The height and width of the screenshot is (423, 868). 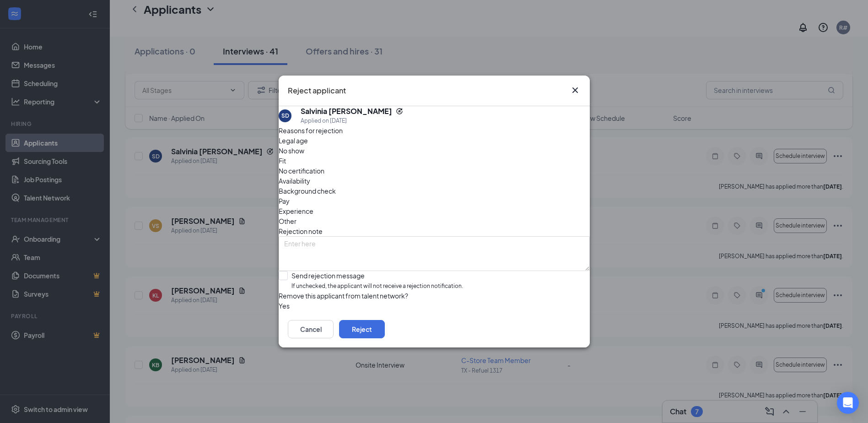 I want to click on span: No show, so click(x=291, y=150).